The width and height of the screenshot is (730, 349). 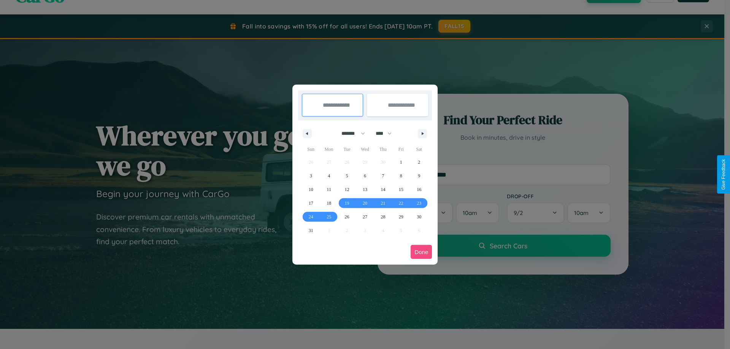 I want to click on button: 22, so click(x=401, y=203).